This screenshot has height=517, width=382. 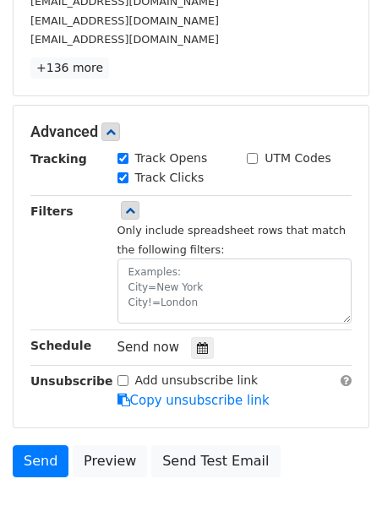 I want to click on h5: Advanced, so click(x=191, y=132).